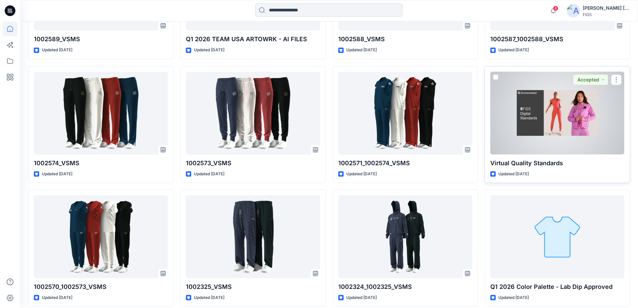 This screenshot has height=308, width=638. Describe the element at coordinates (405, 113) in the screenshot. I see `a: 1002571_1002574_VSMS` at that location.